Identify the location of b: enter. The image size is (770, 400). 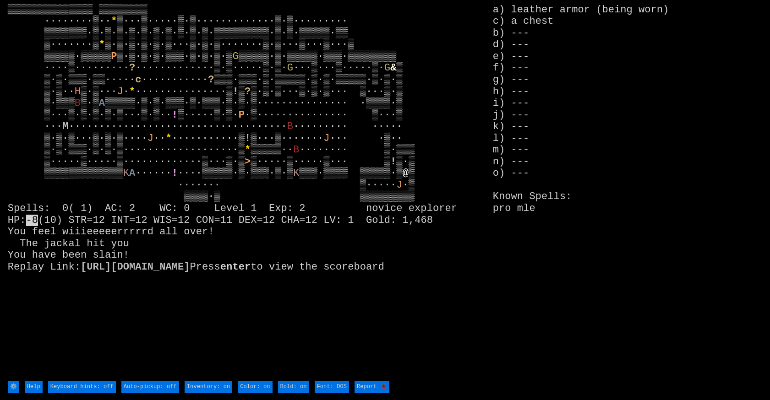
(235, 267).